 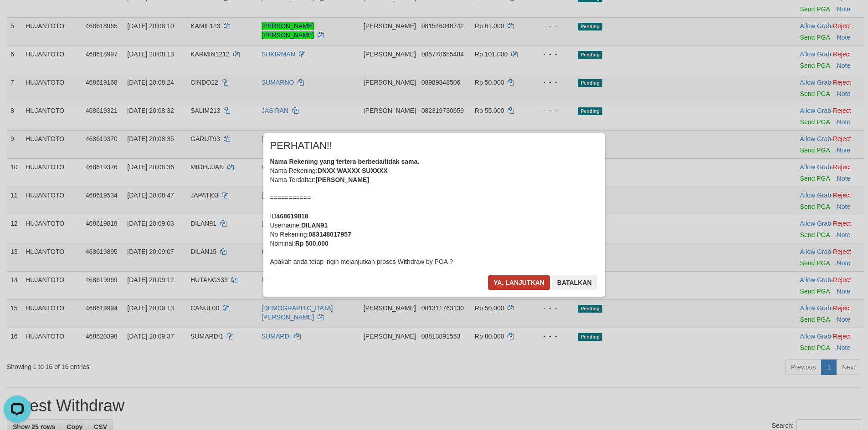 I want to click on b: DNXX WAXXX SUXXXX, so click(x=353, y=171).